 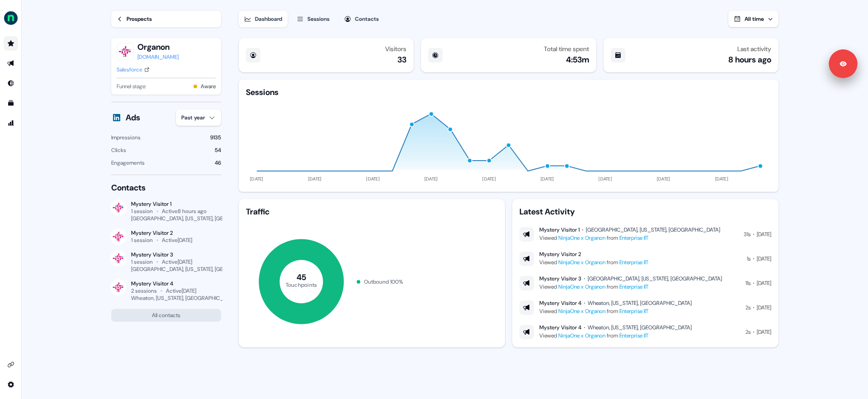 I want to click on div: 1s, so click(x=749, y=258).